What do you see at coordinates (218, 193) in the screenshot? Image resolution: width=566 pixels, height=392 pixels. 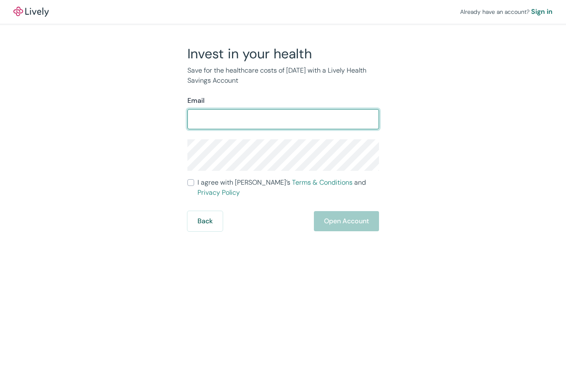 I see `a: Privacy Policy` at bounding box center [218, 193].